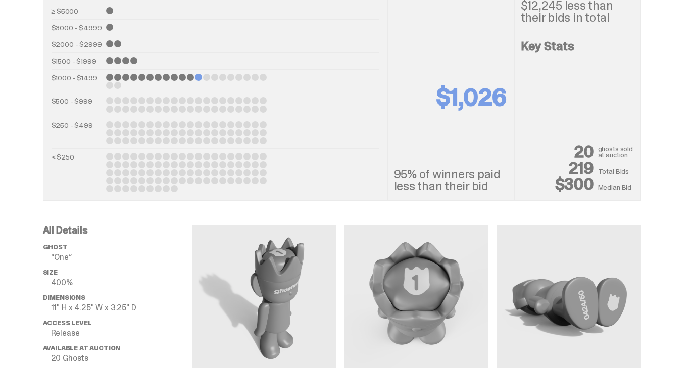 The image size is (691, 368). I want to click on span: ghost, so click(55, 247).